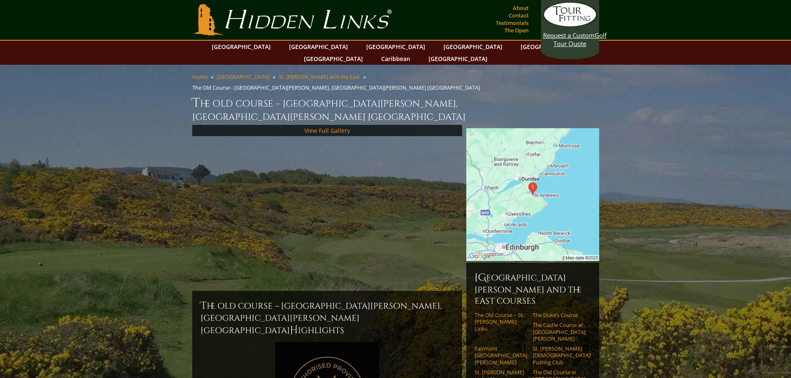 Image resolution: width=791 pixels, height=378 pixels. What do you see at coordinates (517, 30) in the screenshot?
I see `a: The Open` at bounding box center [517, 30].